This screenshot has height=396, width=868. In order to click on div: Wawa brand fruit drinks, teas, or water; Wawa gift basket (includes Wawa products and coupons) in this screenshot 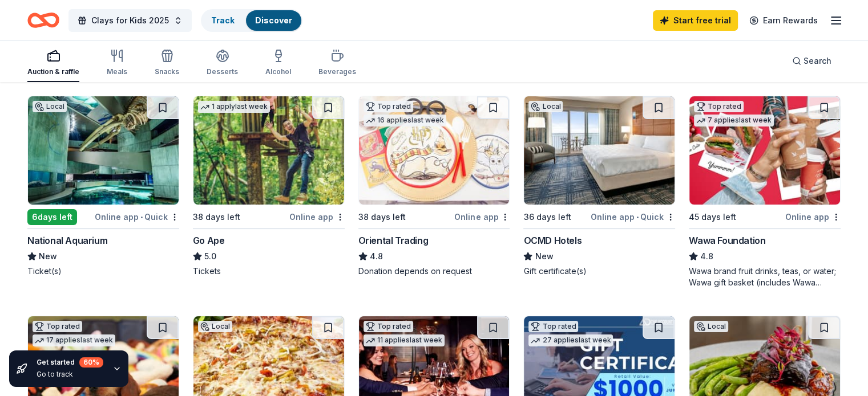, I will do `click(765, 277)`.